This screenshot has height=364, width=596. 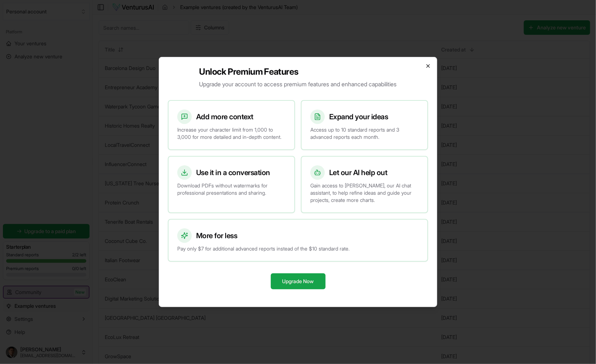 I want to click on p: Access up to 10 standard reports and 3 advanced reports each month., so click(x=364, y=133).